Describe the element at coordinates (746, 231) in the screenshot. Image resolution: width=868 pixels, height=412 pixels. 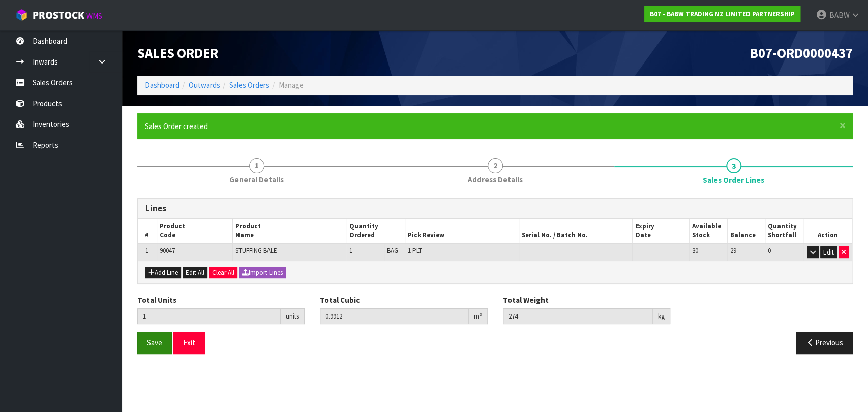
I see `th: Balance` at that location.